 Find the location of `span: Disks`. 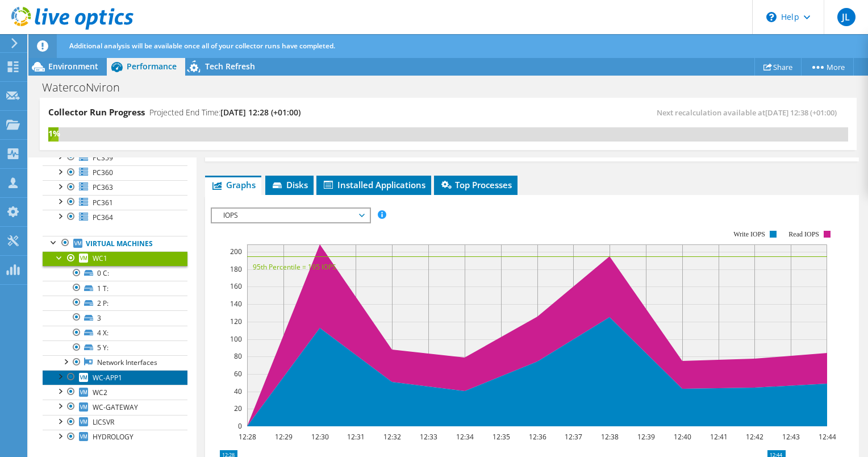

span: Disks is located at coordinates (290, 185).